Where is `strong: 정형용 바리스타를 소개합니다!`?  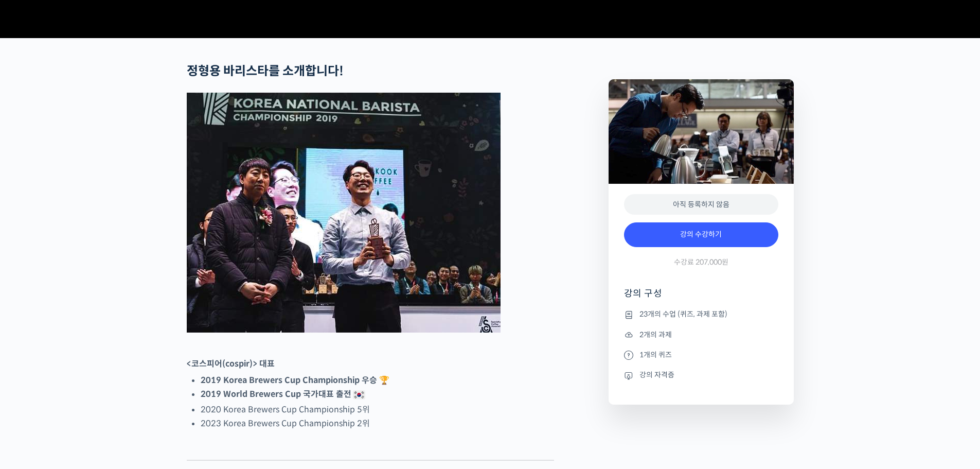 strong: 정형용 바리스타를 소개합니다! is located at coordinates (265, 71).